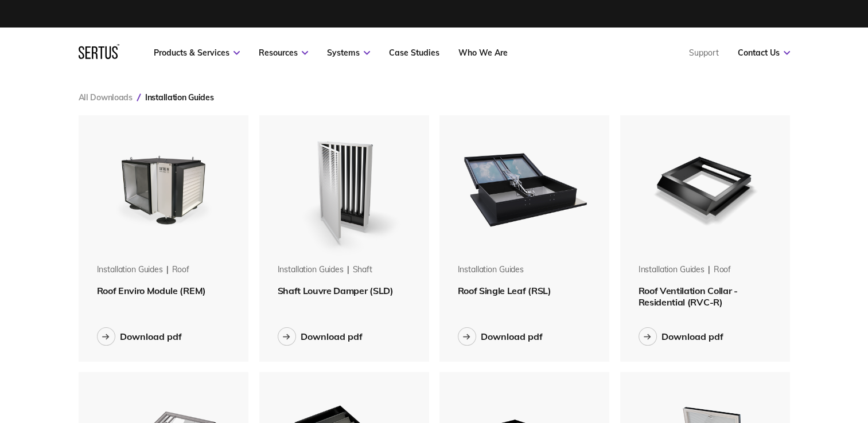  I want to click on span: Roof Ventilation Collar - Residential (RVC-R), so click(688, 296).